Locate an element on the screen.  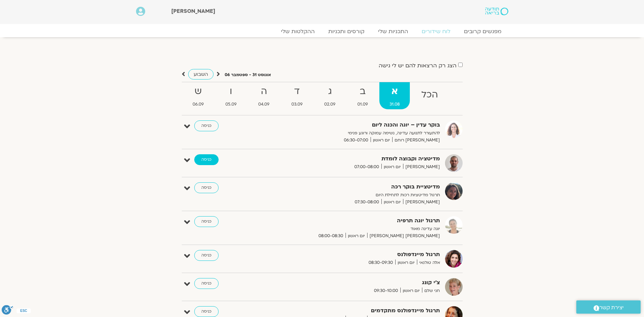
p: להתעורר לתנועה עדינה, נשימה עמוקה ורוגע פנימי is located at coordinates (357, 133).